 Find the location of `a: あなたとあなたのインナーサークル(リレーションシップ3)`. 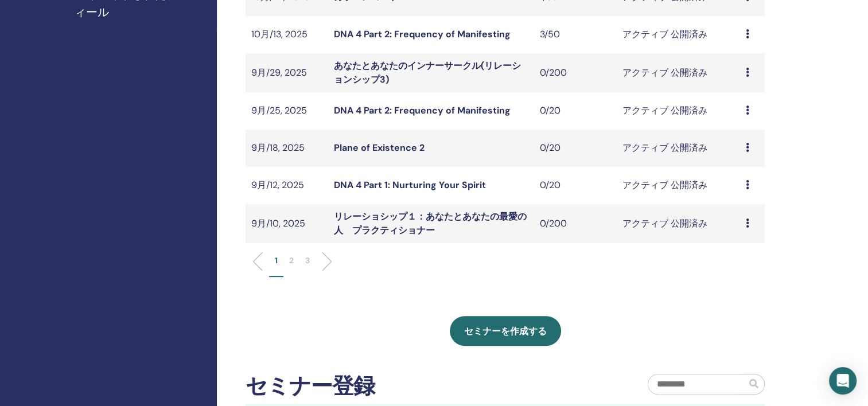

a: あなたとあなたのインナーサークル(リレーションシップ3) is located at coordinates (428, 72).